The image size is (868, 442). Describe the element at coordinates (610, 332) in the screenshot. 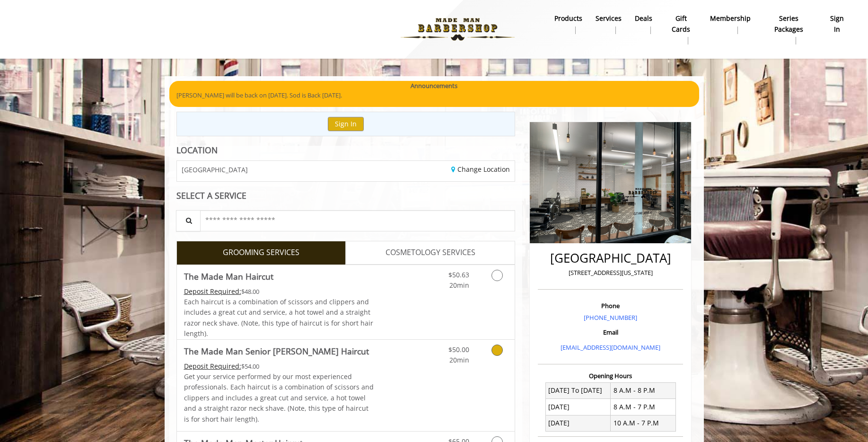

I see `h3: Email` at that location.